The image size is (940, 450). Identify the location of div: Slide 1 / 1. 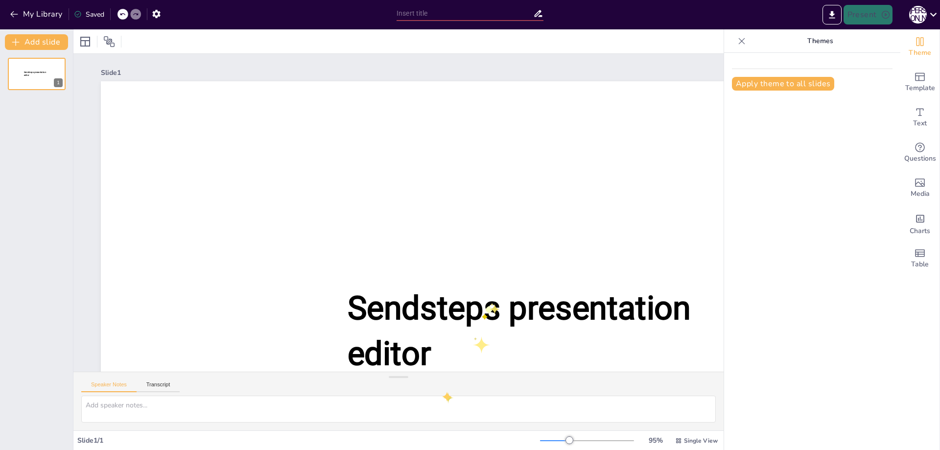
(308, 440).